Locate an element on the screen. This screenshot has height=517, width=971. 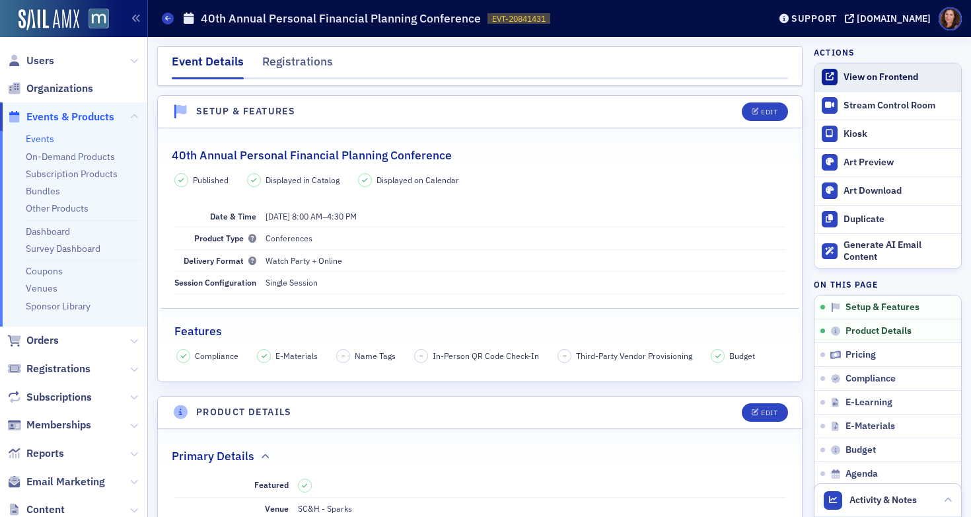
span: Venue is located at coordinates (277, 508).